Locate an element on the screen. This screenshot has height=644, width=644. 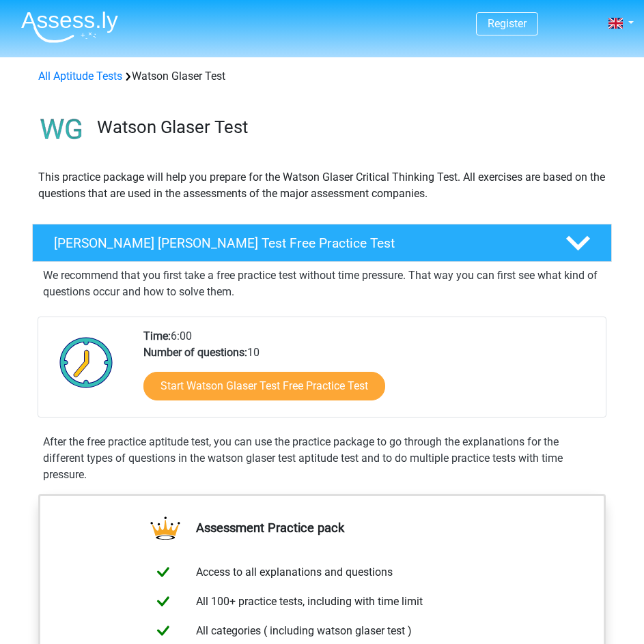
h3: Watson Glaser Test is located at coordinates (349, 127).